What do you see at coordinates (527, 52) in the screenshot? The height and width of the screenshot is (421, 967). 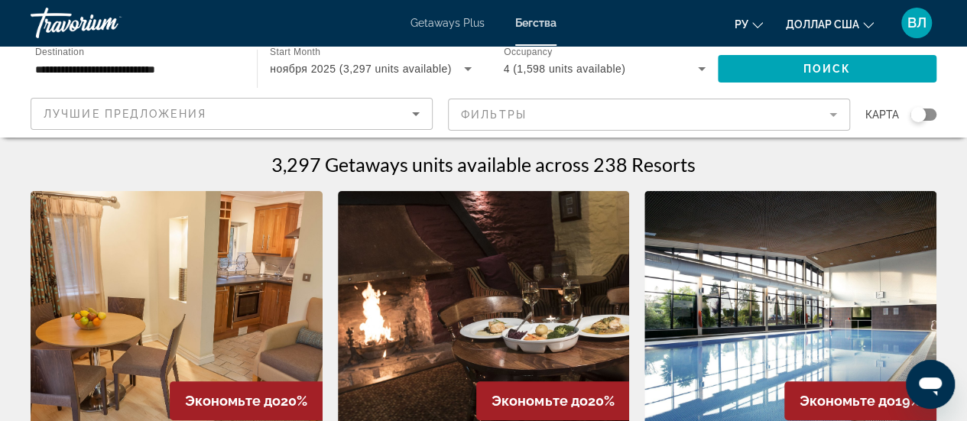 I see `span: Occupancy` at bounding box center [527, 52].